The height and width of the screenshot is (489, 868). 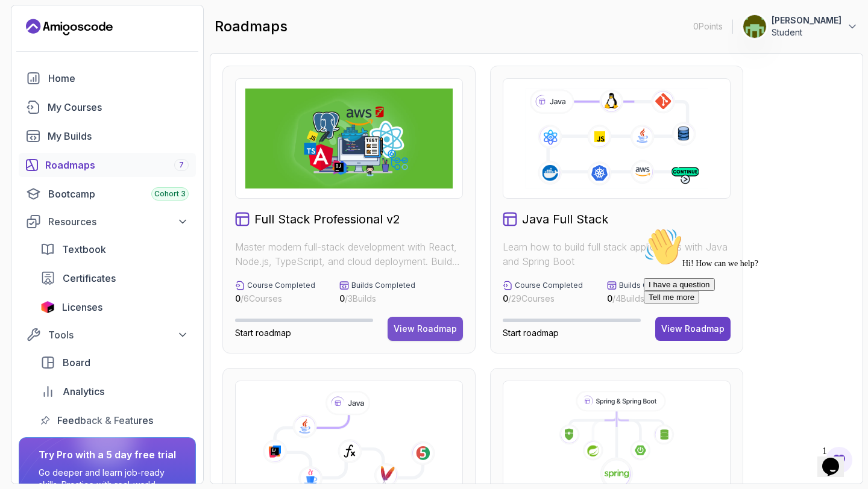 I want to click on span: 7, so click(x=181, y=165).